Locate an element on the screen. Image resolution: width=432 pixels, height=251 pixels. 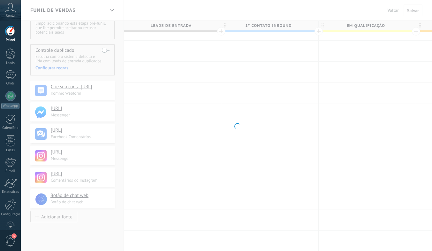
div: Leads is located at coordinates (11, 63).